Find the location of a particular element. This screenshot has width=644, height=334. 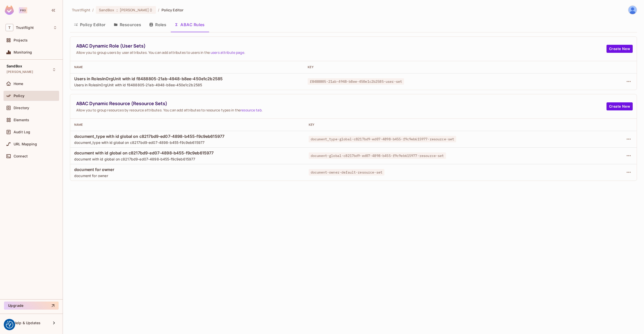

a: users attribute page is located at coordinates (227, 52).